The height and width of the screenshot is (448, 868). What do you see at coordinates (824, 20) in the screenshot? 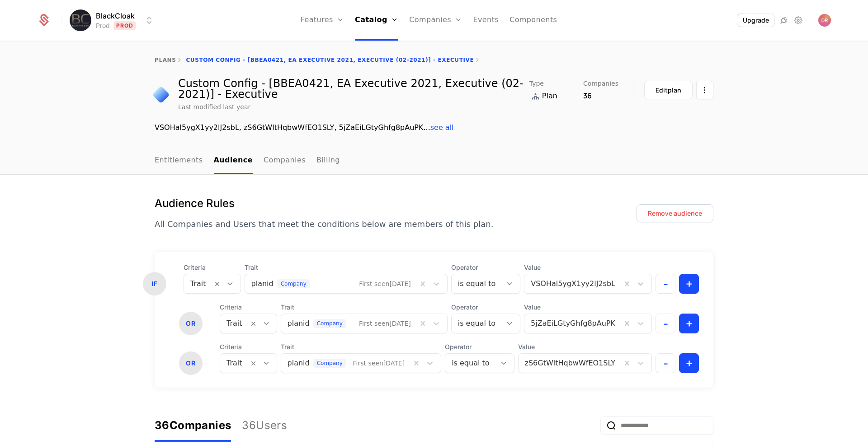
I see `button: Open user button` at bounding box center [824, 20].